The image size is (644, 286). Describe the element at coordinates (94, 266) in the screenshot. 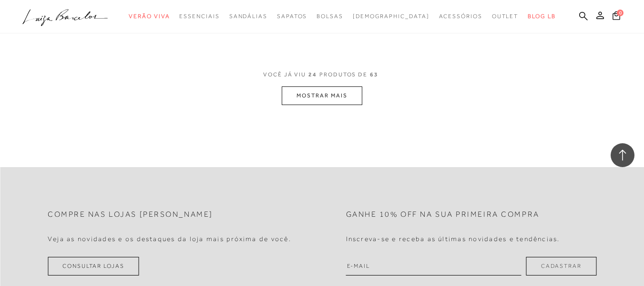

I see `a: Consultar Lojas` at that location.